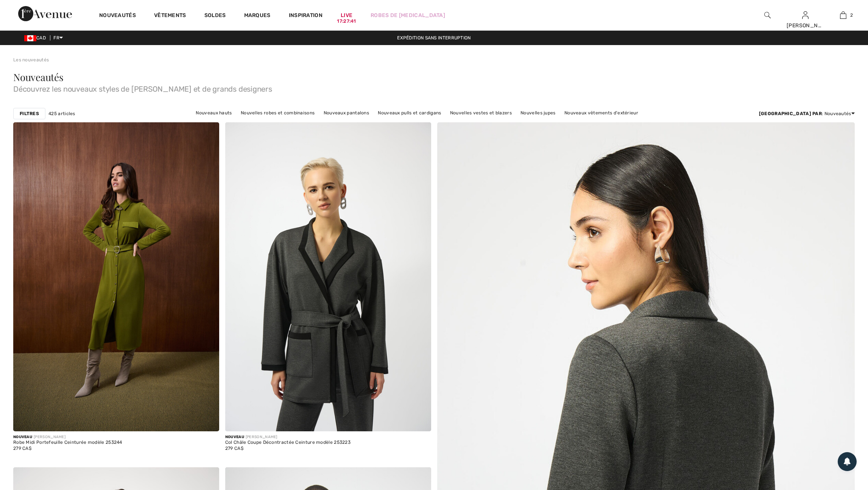  I want to click on a: Soldes, so click(215, 16).